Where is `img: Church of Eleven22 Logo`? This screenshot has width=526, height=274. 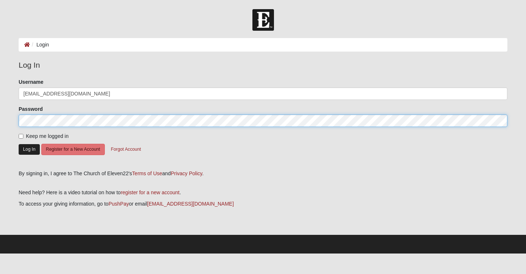 img: Church of Eleven22 Logo is located at coordinates (263, 20).